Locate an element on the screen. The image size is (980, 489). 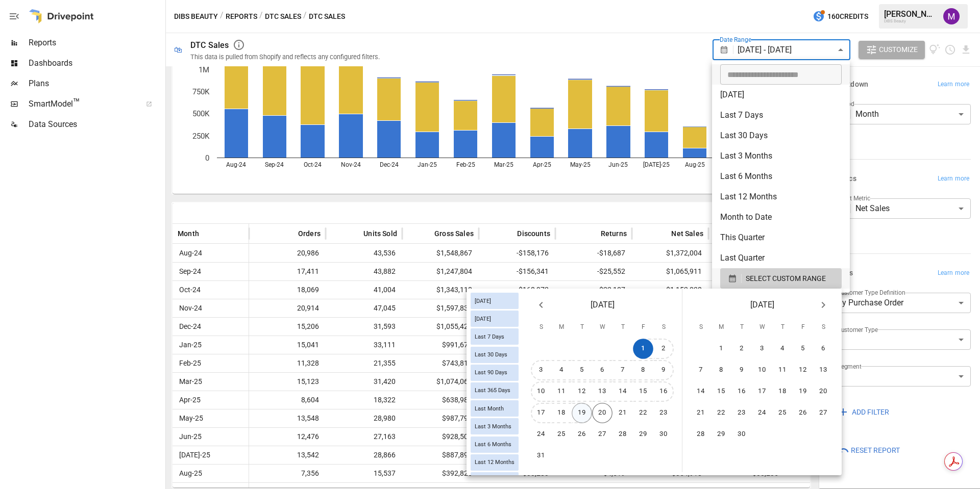
div: Last 90 Days is located at coordinates (494, 373).